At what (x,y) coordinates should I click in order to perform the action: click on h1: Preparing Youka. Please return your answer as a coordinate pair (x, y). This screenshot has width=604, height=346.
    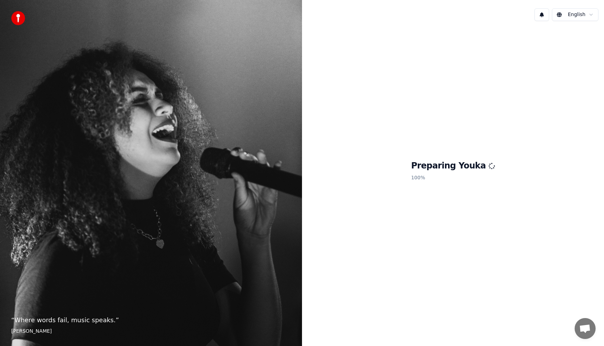
    Looking at the image, I should click on (453, 166).